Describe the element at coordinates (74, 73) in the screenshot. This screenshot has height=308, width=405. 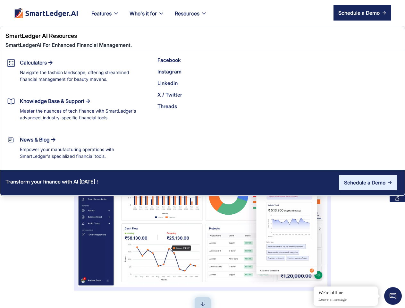
I see `a: CalculatorsNavigate the fashion landscape; offering streamlined financial management for beauty m...` at that location.